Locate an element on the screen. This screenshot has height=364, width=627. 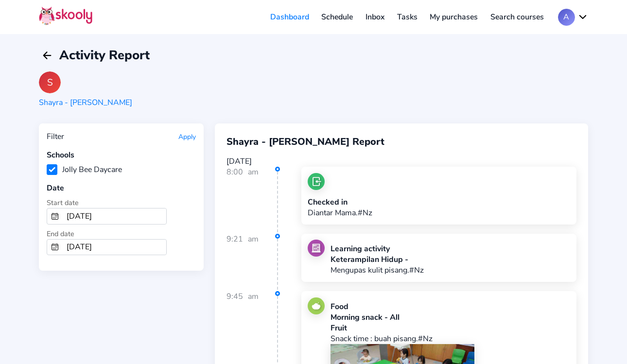
span: Start date is located at coordinates (62, 202).